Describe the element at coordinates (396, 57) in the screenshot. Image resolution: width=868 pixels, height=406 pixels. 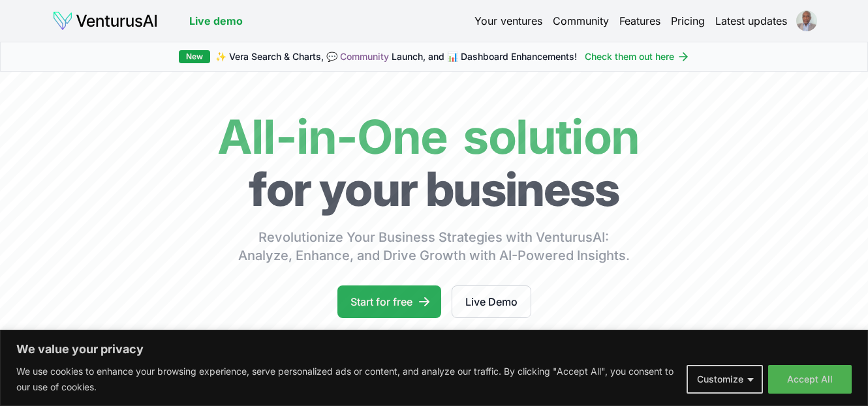
I see `span: ✨ Vera Search & Charts, 💬 Launch, and 📊 Dashboard Enhancements!` at that location.